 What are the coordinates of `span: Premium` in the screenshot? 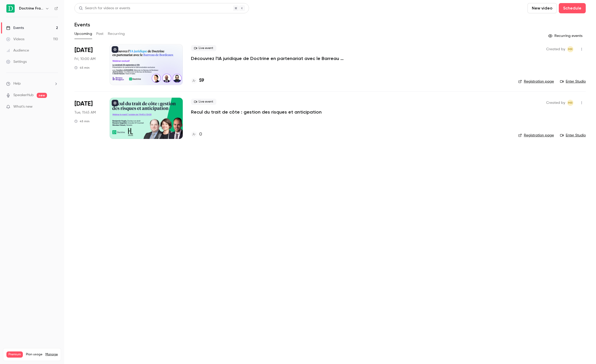 It's located at (15, 355).